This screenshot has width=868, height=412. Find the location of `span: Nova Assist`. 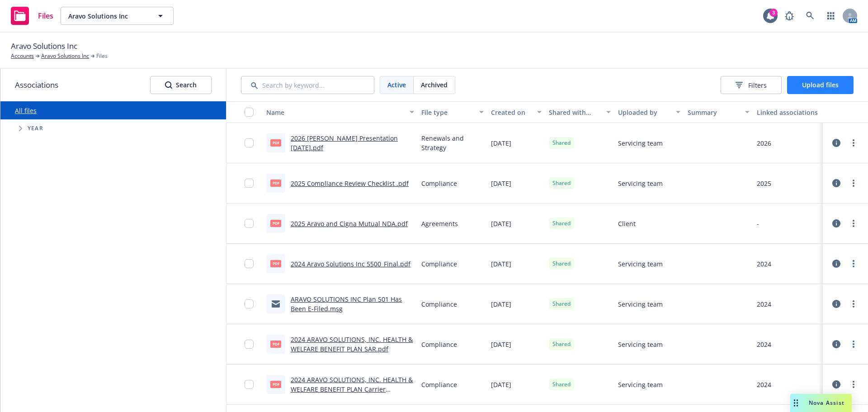

span: Nova Assist is located at coordinates (827, 403).